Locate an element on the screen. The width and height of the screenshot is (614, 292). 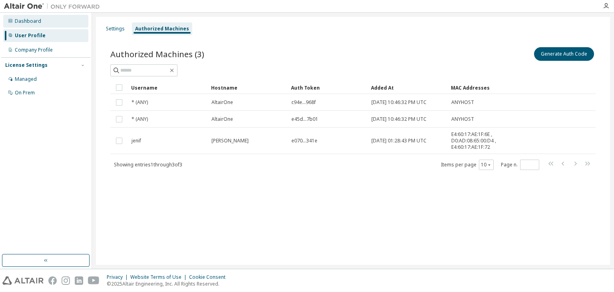
img: facebook.svg is located at coordinates (52, 280).